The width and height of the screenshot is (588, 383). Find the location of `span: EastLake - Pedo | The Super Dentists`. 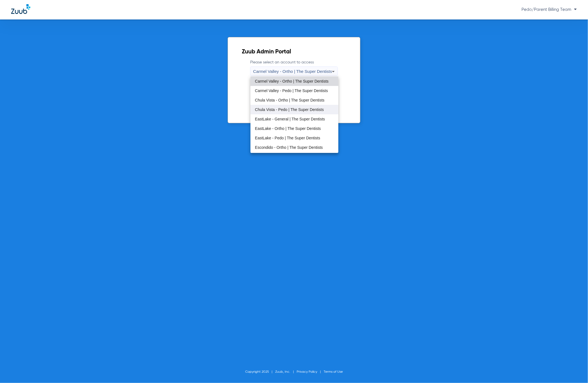

span: EastLake - Pedo | The Super Dentists is located at coordinates (287, 138).